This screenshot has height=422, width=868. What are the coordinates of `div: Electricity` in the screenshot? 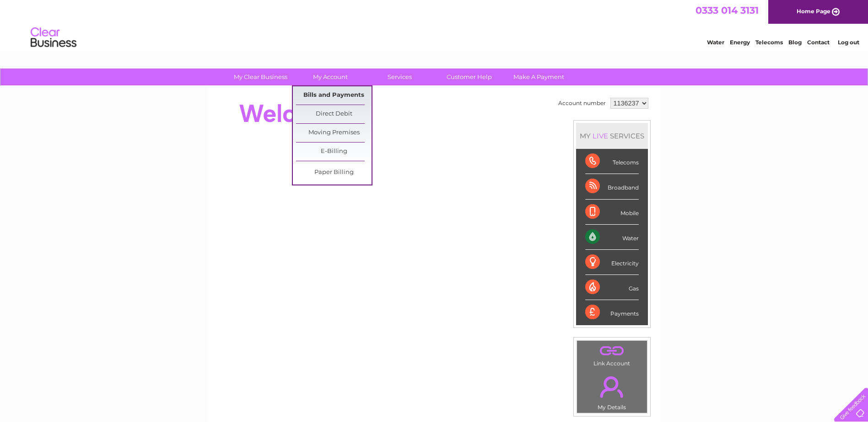 It's located at (612, 262).